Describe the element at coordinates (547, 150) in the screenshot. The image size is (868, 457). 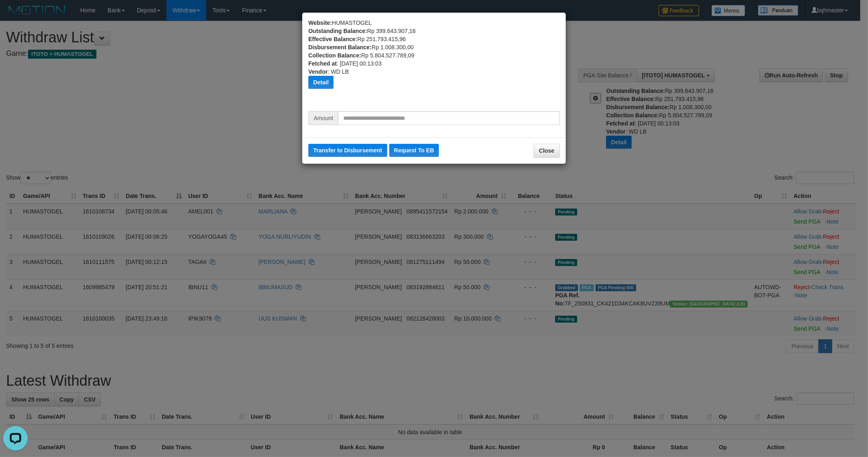
I see `button: Close` at that location.